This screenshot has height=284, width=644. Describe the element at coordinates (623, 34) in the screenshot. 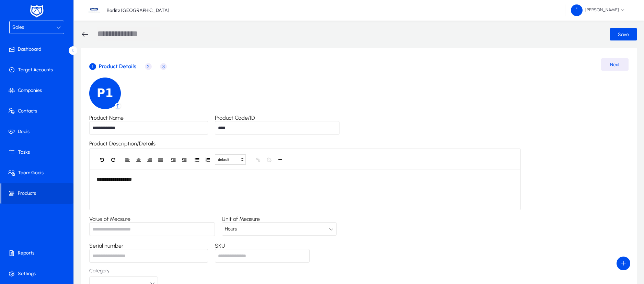

I see `button: Save` at that location.